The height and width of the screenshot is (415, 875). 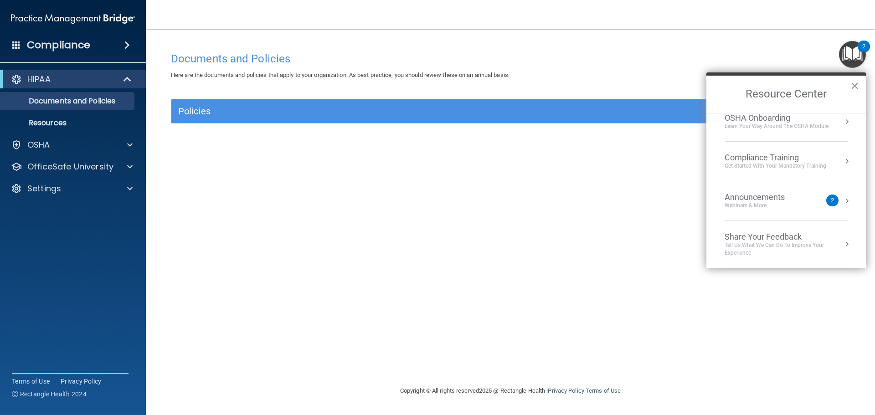 What do you see at coordinates (786, 237) in the screenshot?
I see `div: Share Your Feedback` at bounding box center [786, 237].